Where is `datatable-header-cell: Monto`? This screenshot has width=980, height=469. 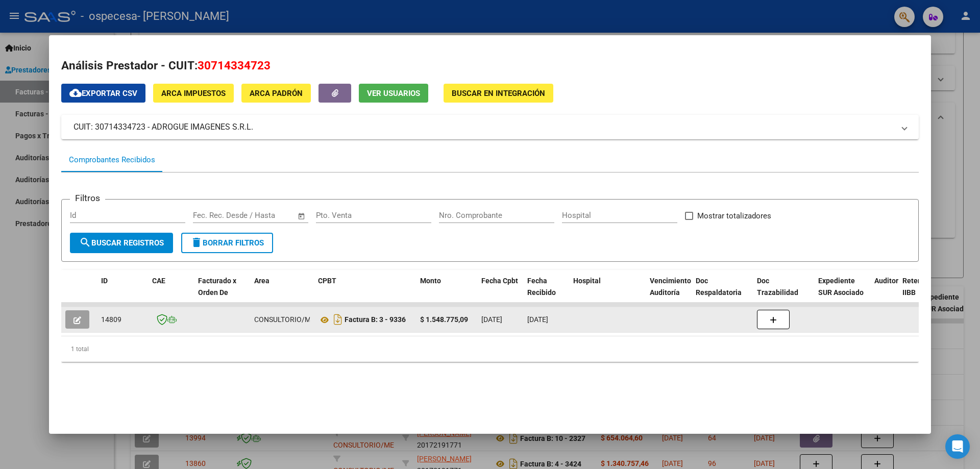 datatable-header-cell: Monto is located at coordinates (446, 292).